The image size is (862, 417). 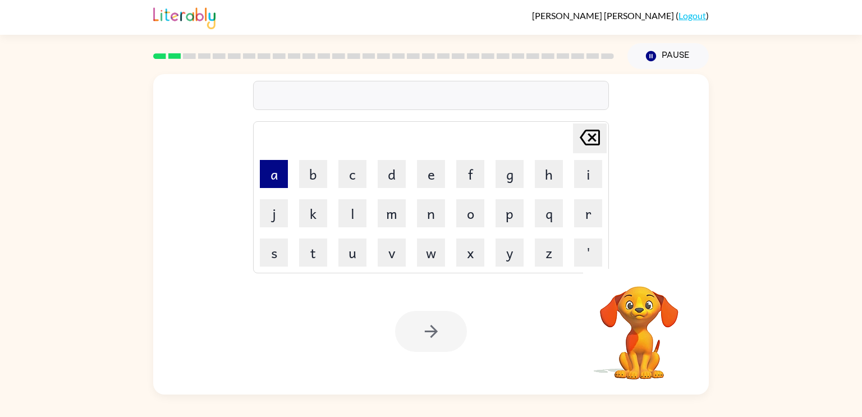 What do you see at coordinates (470, 213) in the screenshot?
I see `button: o` at bounding box center [470, 213].